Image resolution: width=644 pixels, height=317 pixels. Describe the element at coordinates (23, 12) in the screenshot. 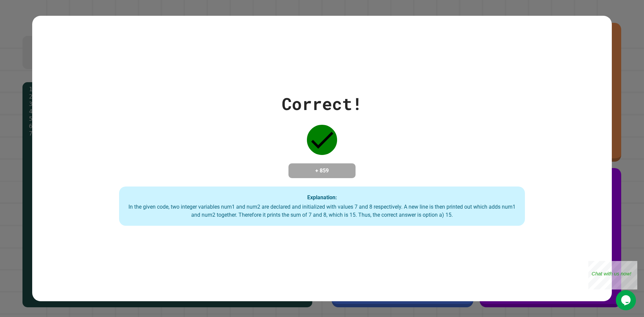

I see `p: Chat with us now!` at that location.